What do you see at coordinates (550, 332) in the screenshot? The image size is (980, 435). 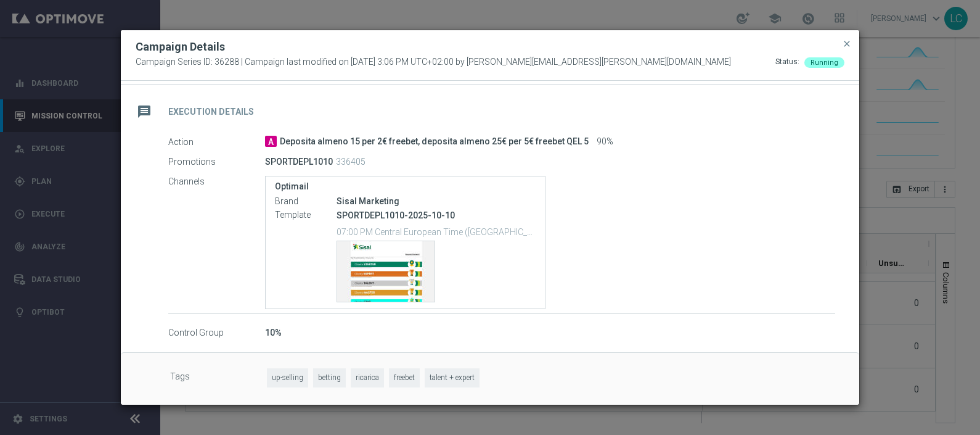 I see `div: 10%` at bounding box center [550, 332].